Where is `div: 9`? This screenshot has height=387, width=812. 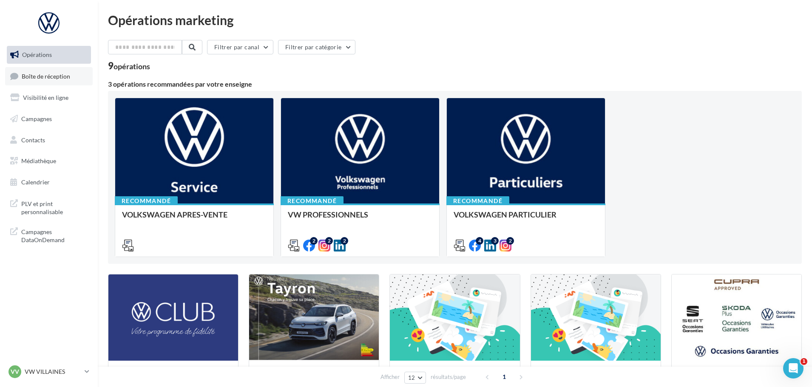 div: 9 is located at coordinates (129, 66).